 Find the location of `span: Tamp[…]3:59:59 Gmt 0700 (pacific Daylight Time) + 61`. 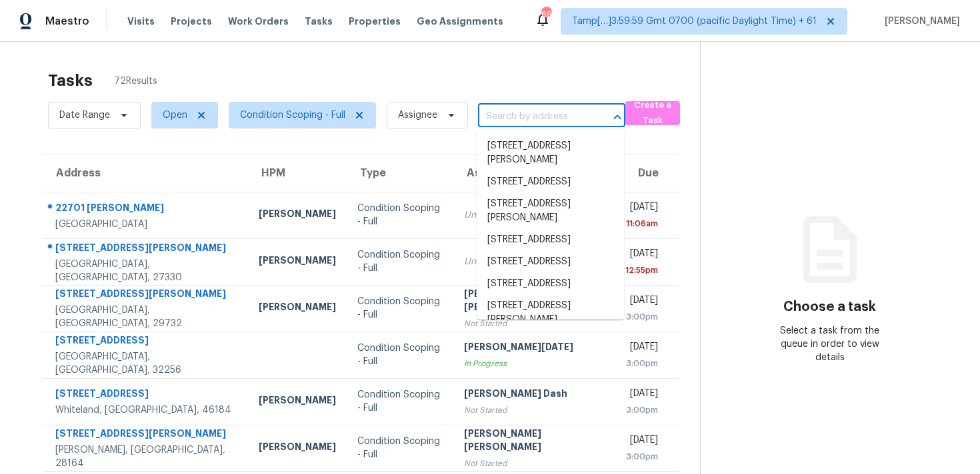

span: Tamp[…]3:59:59 Gmt 0700 (pacific Daylight Time) + 61 is located at coordinates (694, 21).